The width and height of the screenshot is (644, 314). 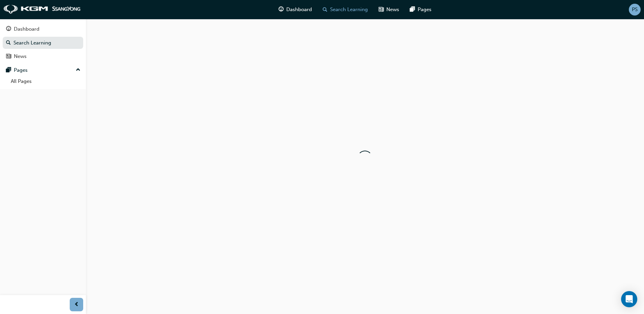 I want to click on a: pages-iconPages, so click(x=420, y=10).